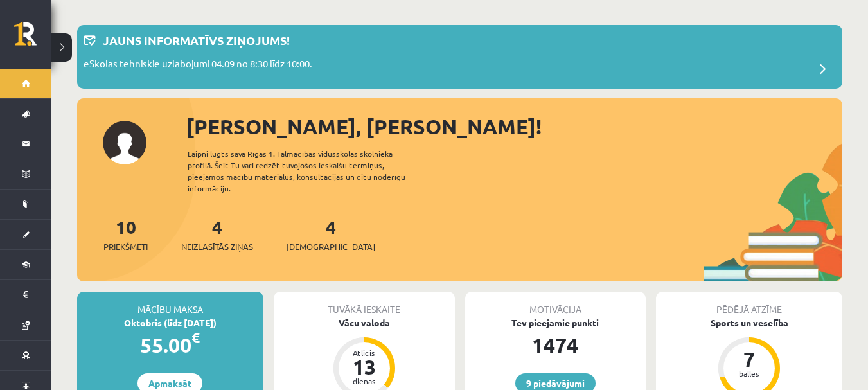  I want to click on div: Laipni lūgts savā Rīgas 1. Tālmācības vidusskolas skolnieka profilā. Šeit Tu vari redzēt tuvojošo..., so click(308, 171).